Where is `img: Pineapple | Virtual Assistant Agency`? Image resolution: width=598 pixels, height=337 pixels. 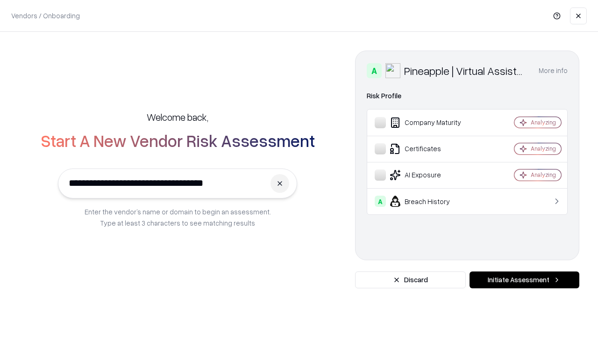
img: Pineapple | Virtual Assistant Agency is located at coordinates (393, 71).